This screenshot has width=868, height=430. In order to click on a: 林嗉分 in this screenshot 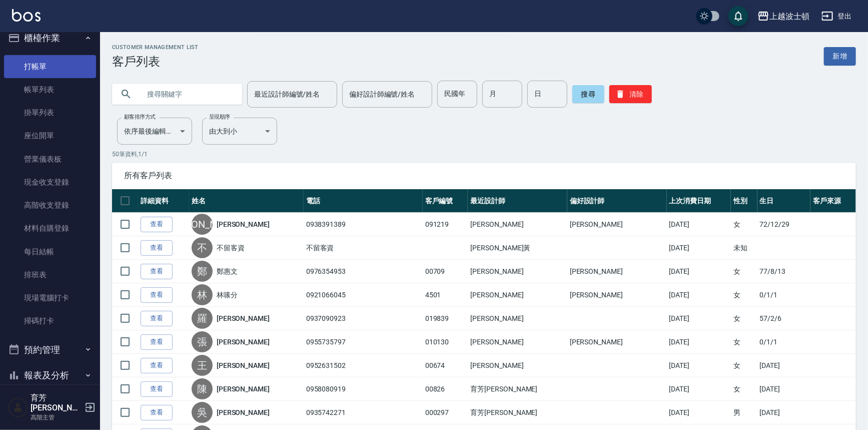, I will do `click(227, 295)`.